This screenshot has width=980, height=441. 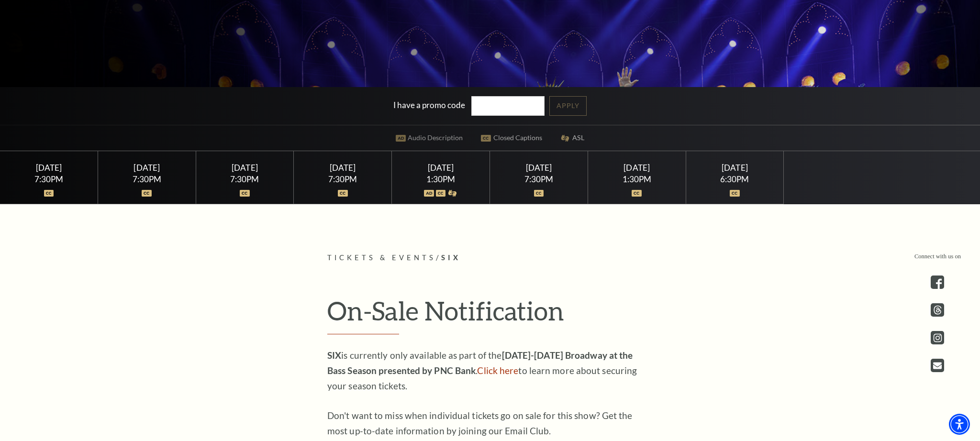 What do you see at coordinates (381, 257) in the screenshot?
I see `span: Tickets & Events` at bounding box center [381, 257].